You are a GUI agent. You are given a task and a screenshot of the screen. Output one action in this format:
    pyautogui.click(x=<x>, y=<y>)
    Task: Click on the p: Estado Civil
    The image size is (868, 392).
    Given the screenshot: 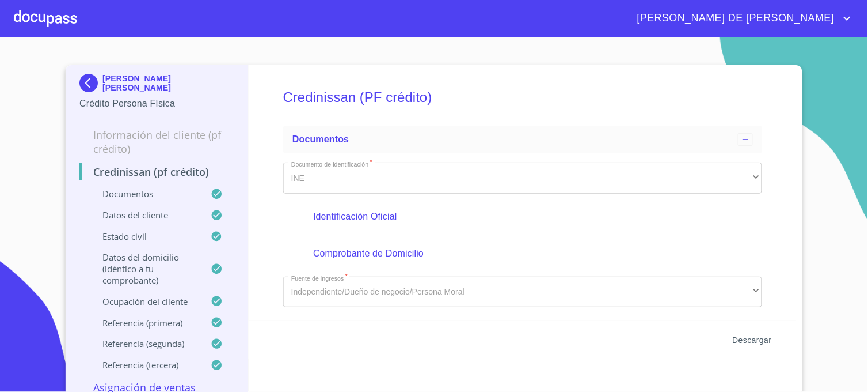 What is the action you would take?
    pyautogui.click(x=145, y=236)
    